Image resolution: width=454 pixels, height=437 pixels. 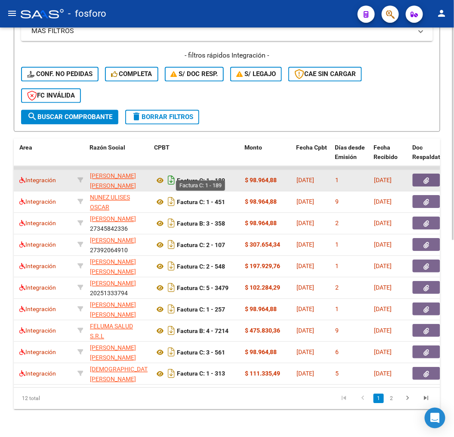 What do you see at coordinates (312, 148) in the screenshot?
I see `span: Fecha Cpbt` at bounding box center [312, 148].